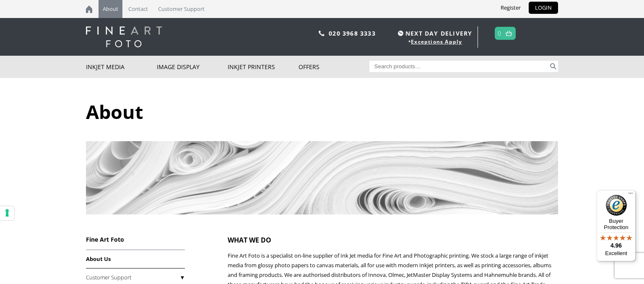  I want to click on span: 4.96, so click(616, 245).